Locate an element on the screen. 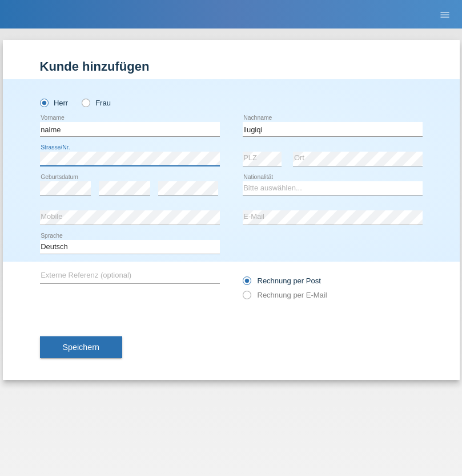 The height and width of the screenshot is (476, 462). input: Rechnung per Post is located at coordinates (246, 283).